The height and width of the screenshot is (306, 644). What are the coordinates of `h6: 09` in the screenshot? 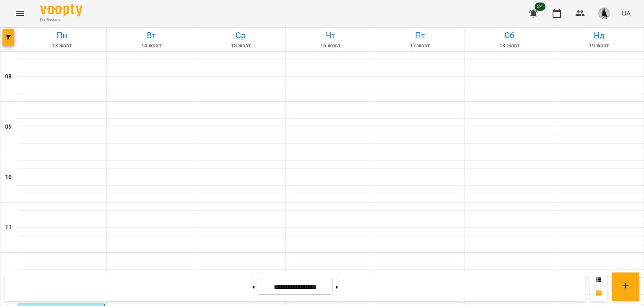 It's located at (9, 127).